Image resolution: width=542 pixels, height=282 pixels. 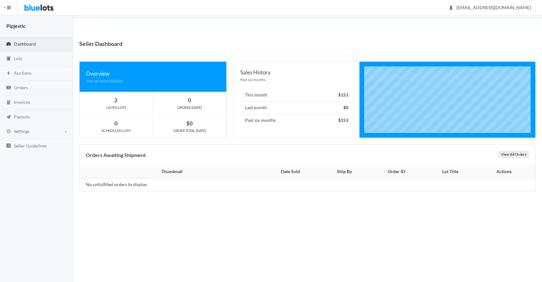 I want to click on span: Auctions, so click(x=23, y=73).